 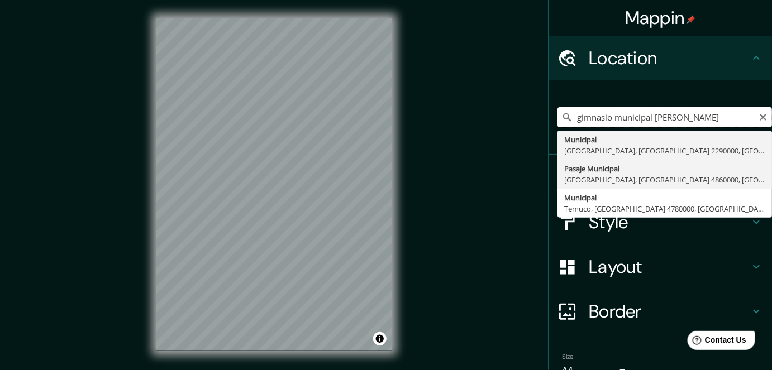 What do you see at coordinates (660, 178) in the screenshot?
I see `div: Pins` at bounding box center [660, 178].